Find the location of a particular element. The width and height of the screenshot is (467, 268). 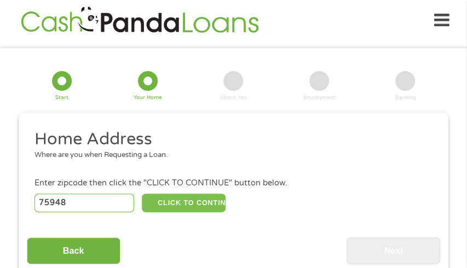

img: GetLoanNow Logo is located at coordinates (140, 20).